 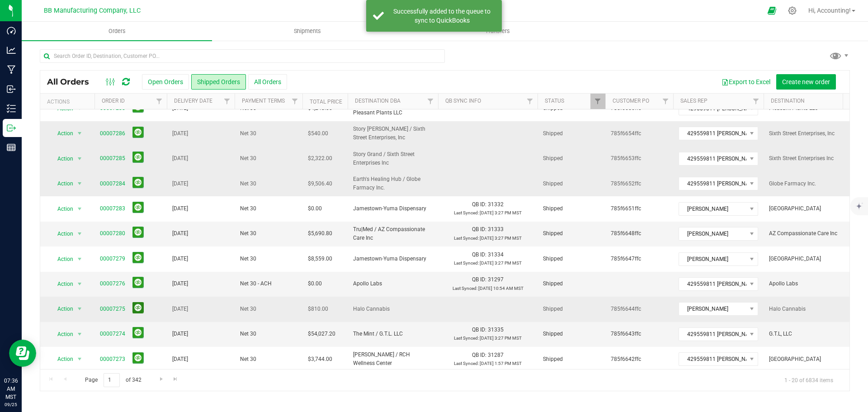 I want to click on span: Create new order, so click(x=806, y=82).